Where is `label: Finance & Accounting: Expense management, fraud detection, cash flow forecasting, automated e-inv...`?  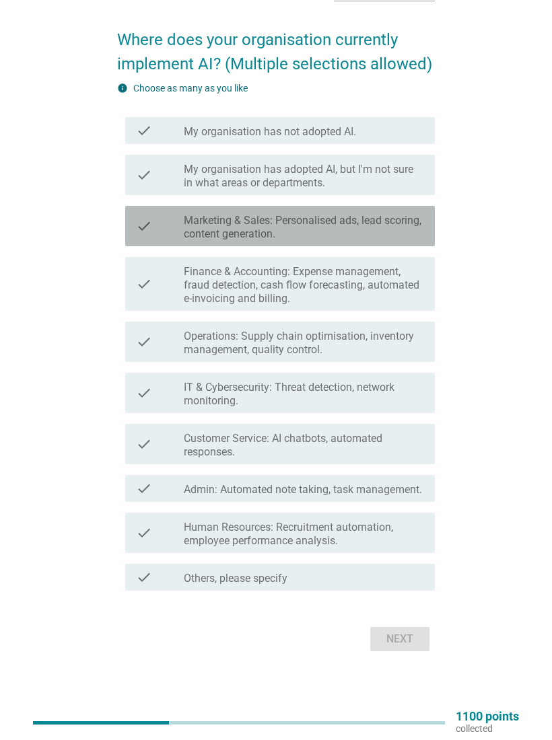 label: Finance & Accounting: Expense management, fraud detection, cash flow forecasting, automated e-inv... is located at coordinates (303, 285).